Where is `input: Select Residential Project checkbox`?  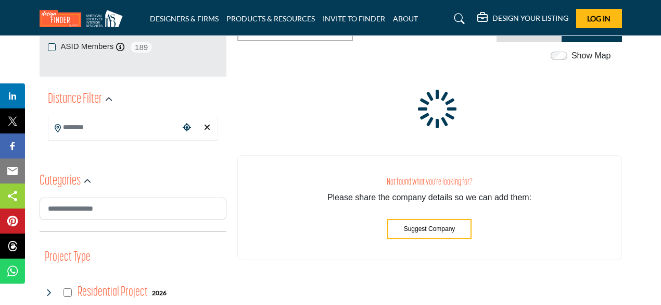
input: Select Residential Project checkbox is located at coordinates (68, 292).